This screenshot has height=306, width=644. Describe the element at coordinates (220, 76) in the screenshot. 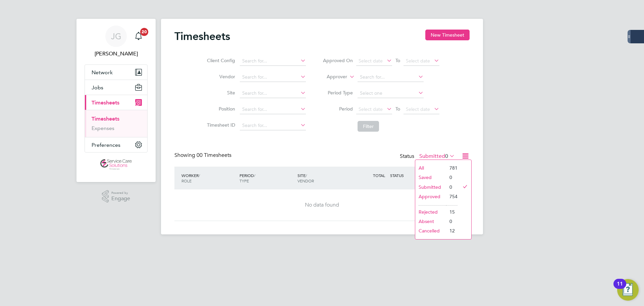

I see `label: Vendor` at that location.